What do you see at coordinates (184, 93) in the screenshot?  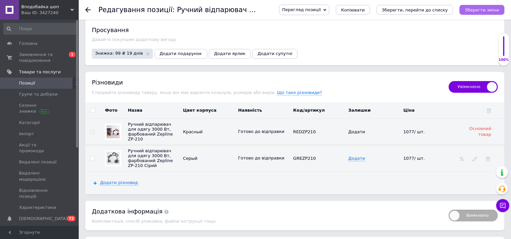 I see `span: Створюйте різновиду товару, якщо він має варіанти кольорів, розмірів або видів.` at bounding box center [184, 93].